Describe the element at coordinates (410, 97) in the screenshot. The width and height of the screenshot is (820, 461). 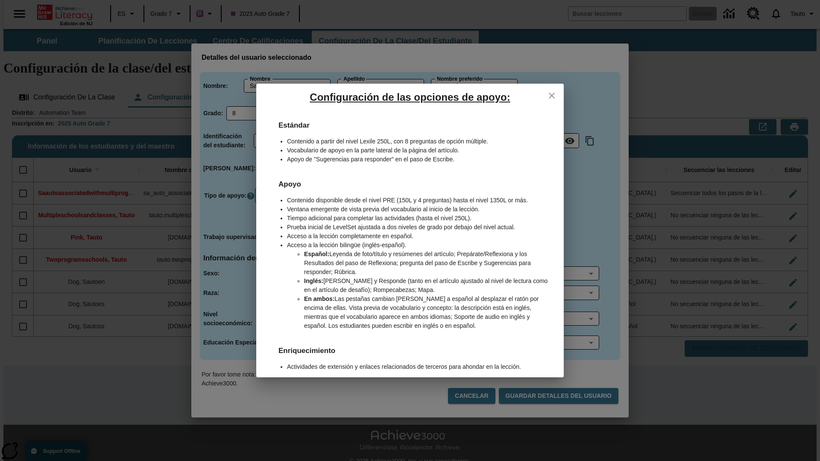
I see `h5: Configuración de las opciones de apoyo:` at that location.